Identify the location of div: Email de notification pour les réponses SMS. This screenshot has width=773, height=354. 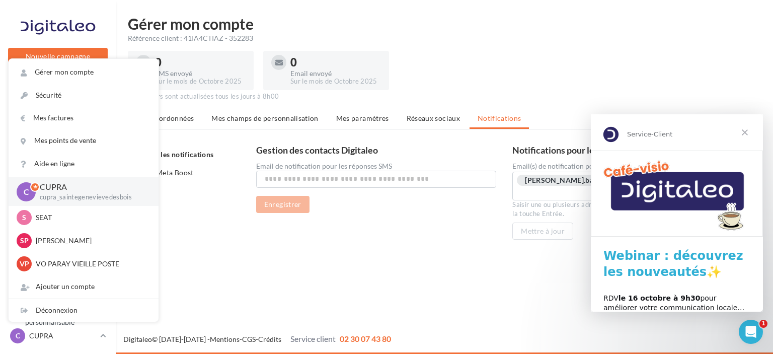
(376, 166).